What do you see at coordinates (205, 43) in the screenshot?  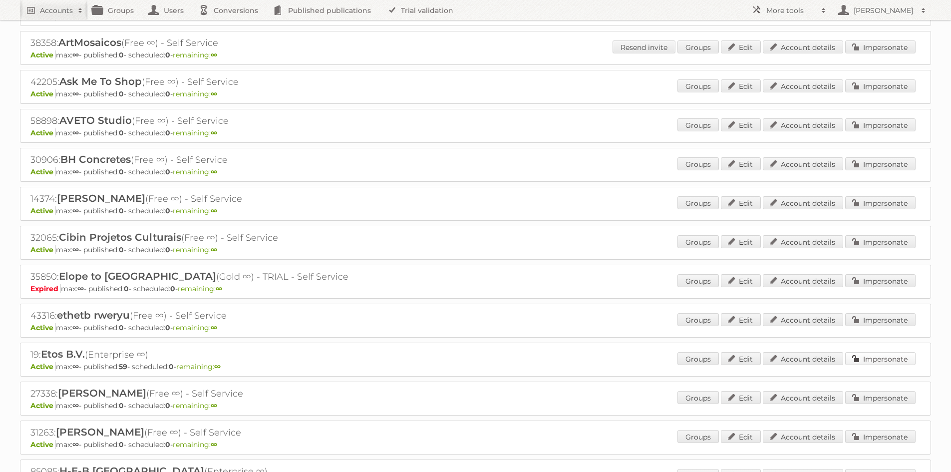 I see `h2: 38358: (Free ∞) - Self Service` at bounding box center [205, 43].